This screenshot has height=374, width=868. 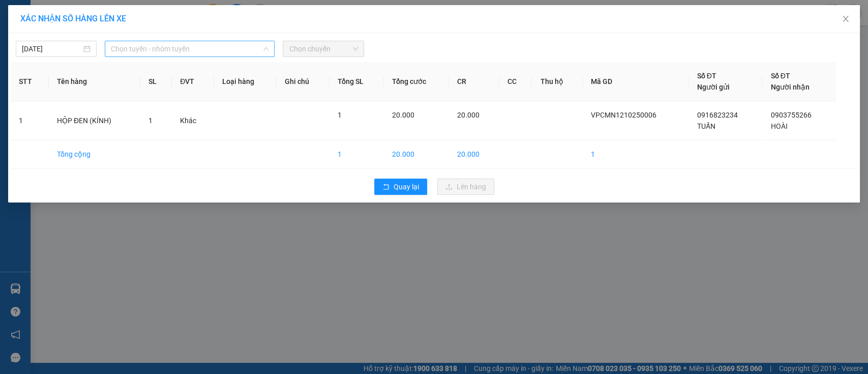 I want to click on th: Loại hàng, so click(x=245, y=81).